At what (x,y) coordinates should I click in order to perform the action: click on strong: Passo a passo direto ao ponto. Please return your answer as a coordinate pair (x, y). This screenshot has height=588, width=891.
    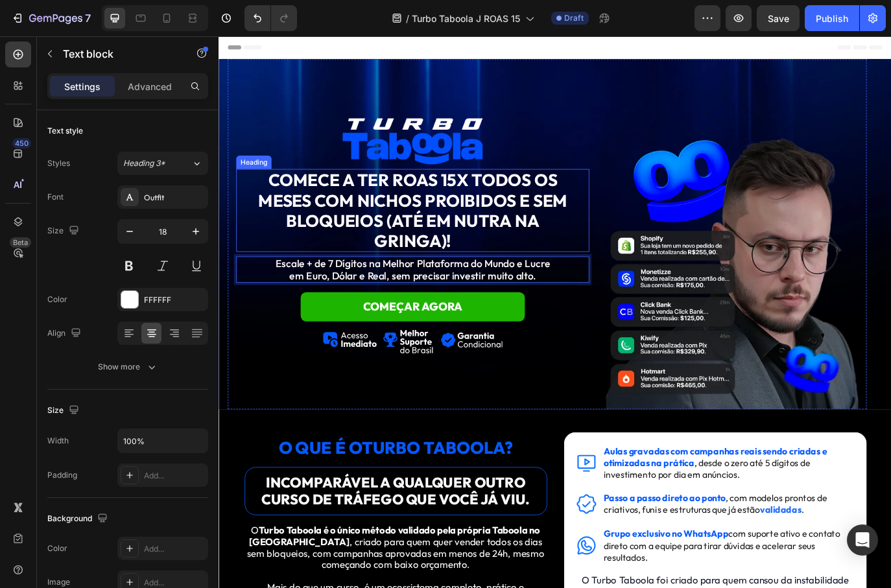
    Looking at the image, I should click on (516, 534).